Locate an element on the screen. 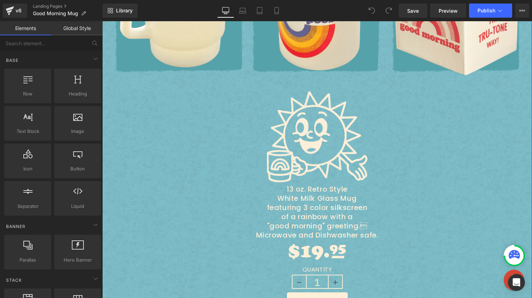  label: QUANTITY is located at coordinates (215, 249).